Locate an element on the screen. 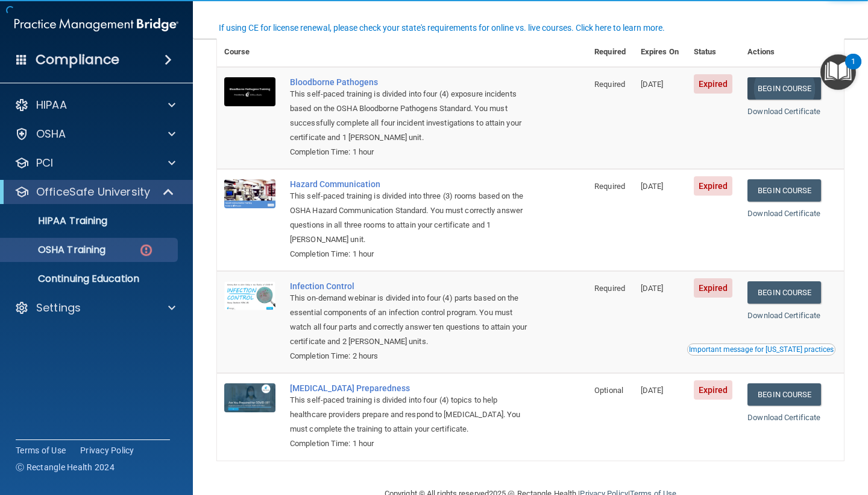 The height and width of the screenshot is (495, 868). div: Completion Time: 2 hours is located at coordinates (408, 356).